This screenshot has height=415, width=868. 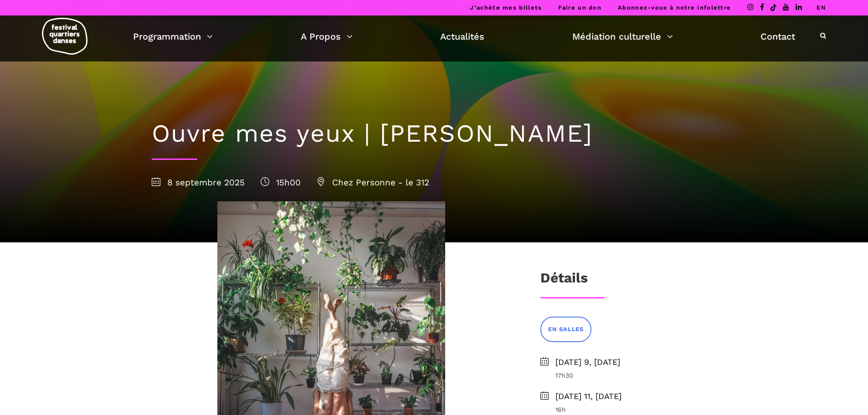 I want to click on a: EN, so click(x=821, y=7).